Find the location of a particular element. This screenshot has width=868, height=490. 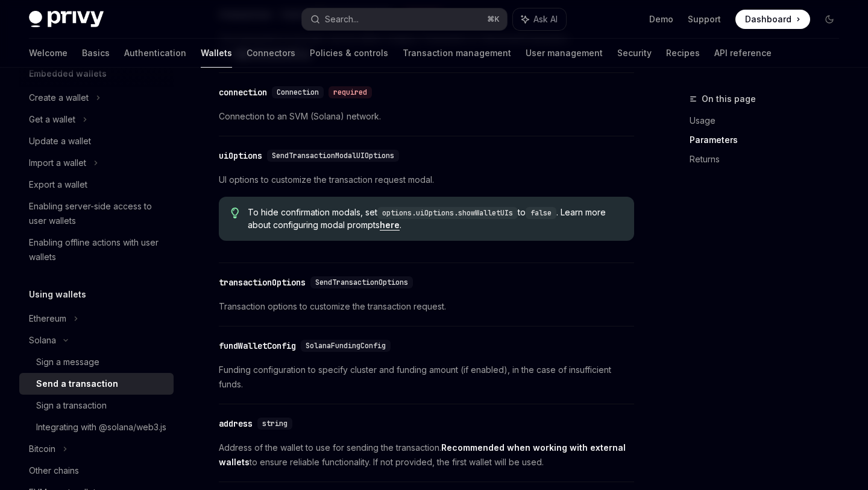

div: Search... is located at coordinates (342, 19).